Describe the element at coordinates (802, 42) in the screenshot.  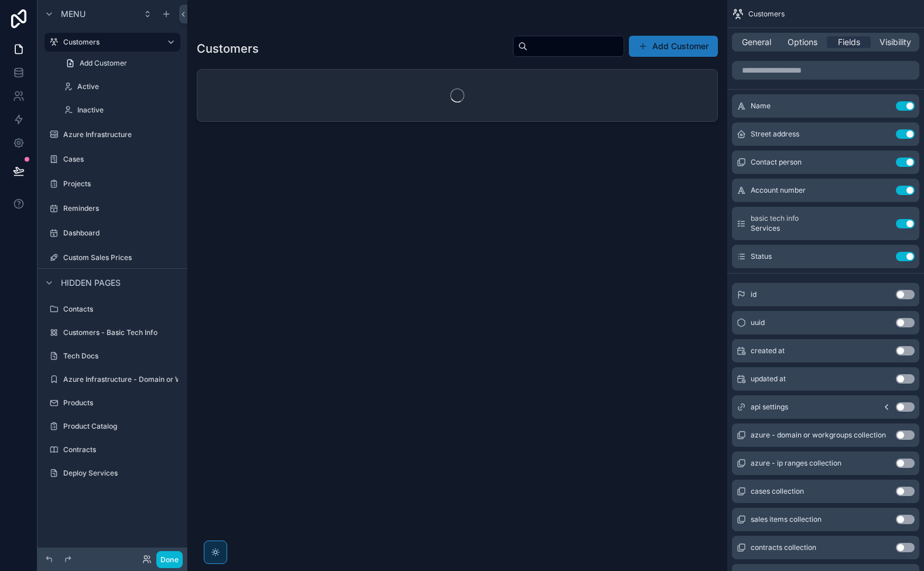
I see `span: Options` at that location.